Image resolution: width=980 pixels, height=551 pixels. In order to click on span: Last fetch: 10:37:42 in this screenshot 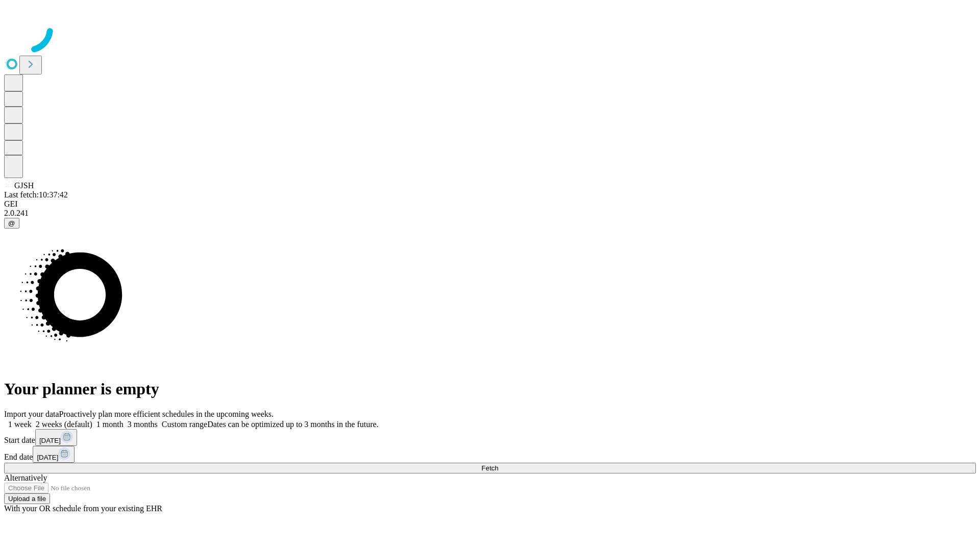, I will do `click(36, 195)`.